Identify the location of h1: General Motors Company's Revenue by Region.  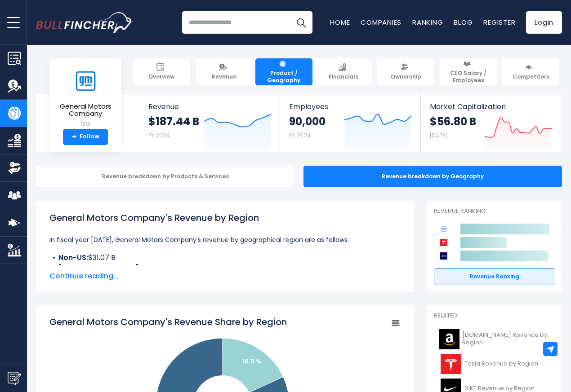
(225, 218).